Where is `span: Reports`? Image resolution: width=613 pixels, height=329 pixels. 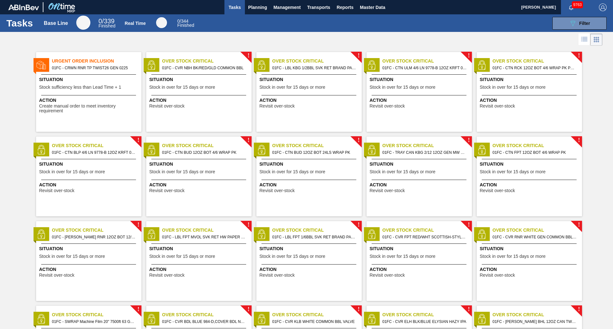 span: Reports is located at coordinates (345, 7).